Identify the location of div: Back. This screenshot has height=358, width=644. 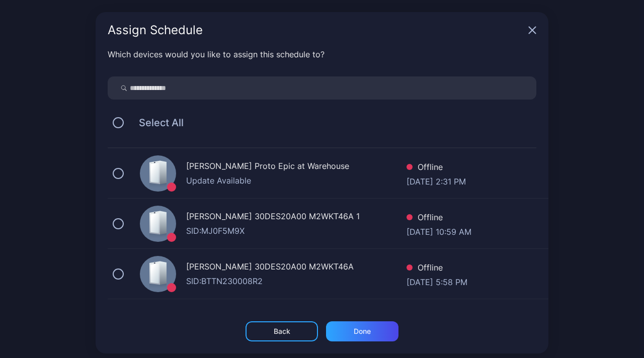
(282, 331).